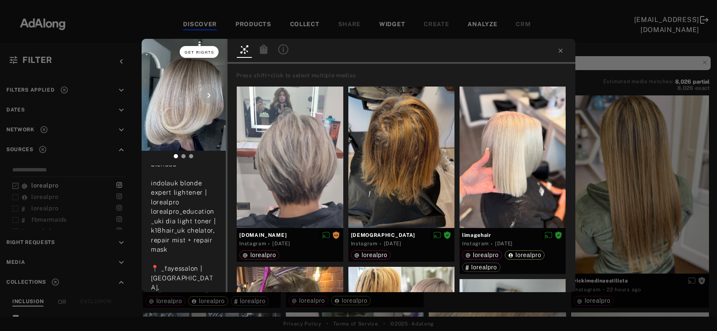  I want to click on img: INS_DOWKa4kipST_0, so click(183, 95).